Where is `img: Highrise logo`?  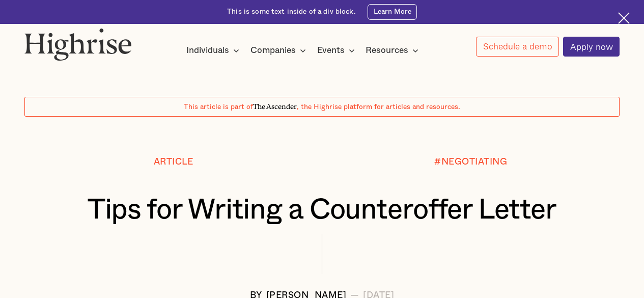 img: Highrise logo is located at coordinates (78, 44).